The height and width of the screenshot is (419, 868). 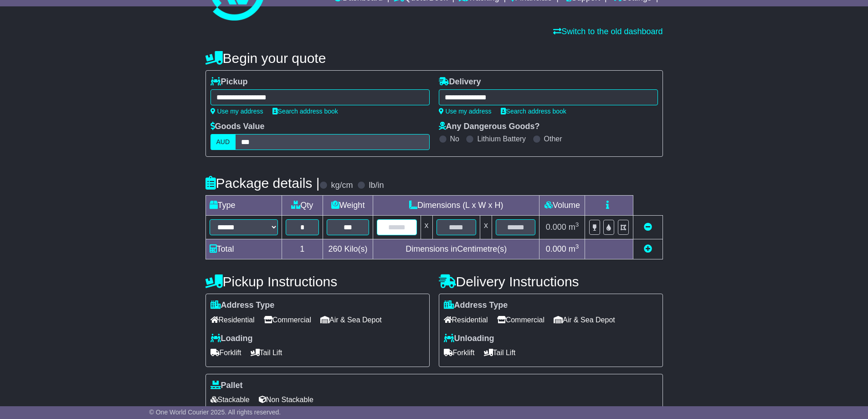 What do you see at coordinates (348, 206) in the screenshot?
I see `td: Weight` at bounding box center [348, 206].